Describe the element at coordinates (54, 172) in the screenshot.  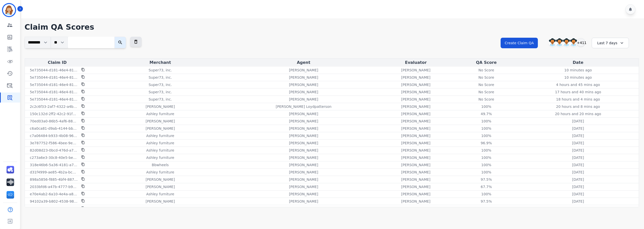
I see `p: d31f4999-ae85-4b2a-bc80-70fe60987dc8` at that location.